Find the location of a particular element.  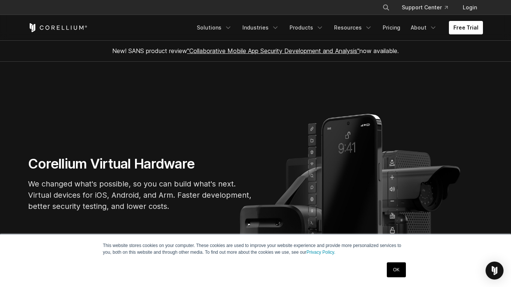

a: Corellium Home is located at coordinates (58, 28).